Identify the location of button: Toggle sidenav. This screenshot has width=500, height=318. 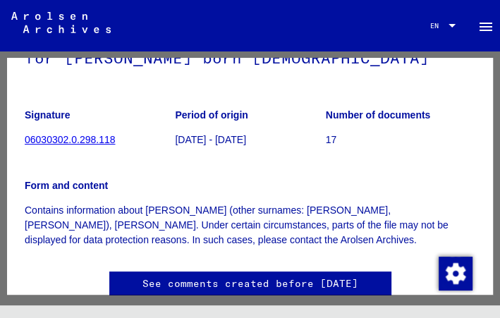
(486, 25).